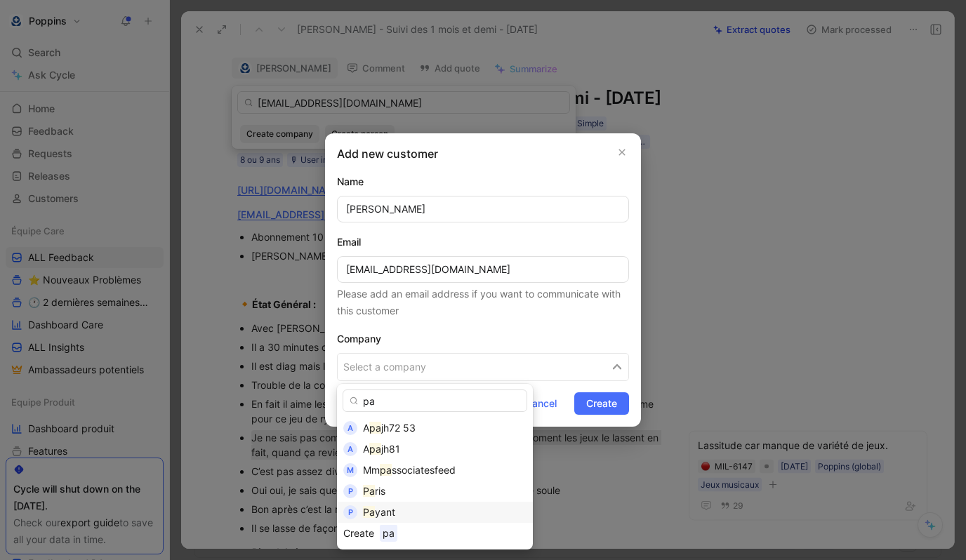  I want to click on div: M, so click(351, 470).